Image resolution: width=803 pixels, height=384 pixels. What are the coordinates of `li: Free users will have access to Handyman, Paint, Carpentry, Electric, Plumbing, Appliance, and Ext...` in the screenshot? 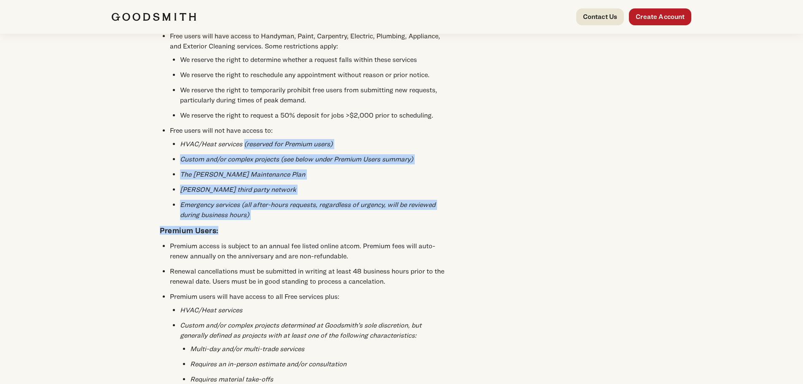 It's located at (310, 76).